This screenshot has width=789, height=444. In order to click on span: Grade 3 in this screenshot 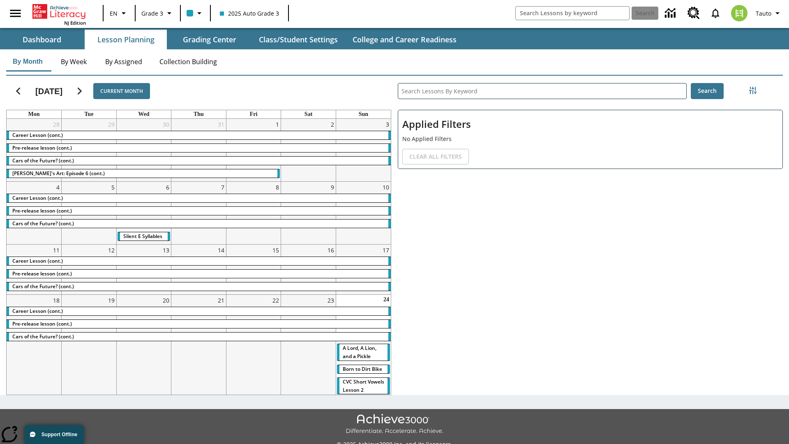, I will do `click(152, 13)`.